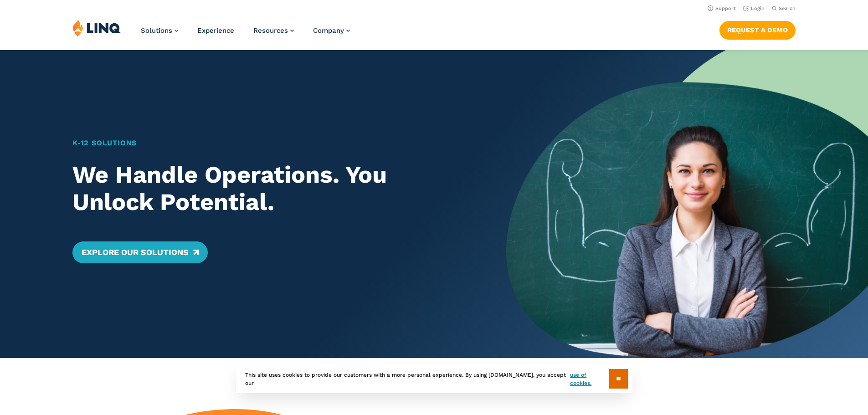 The image size is (868, 415). I want to click on h1: K‑12 Solutions, so click(272, 143).